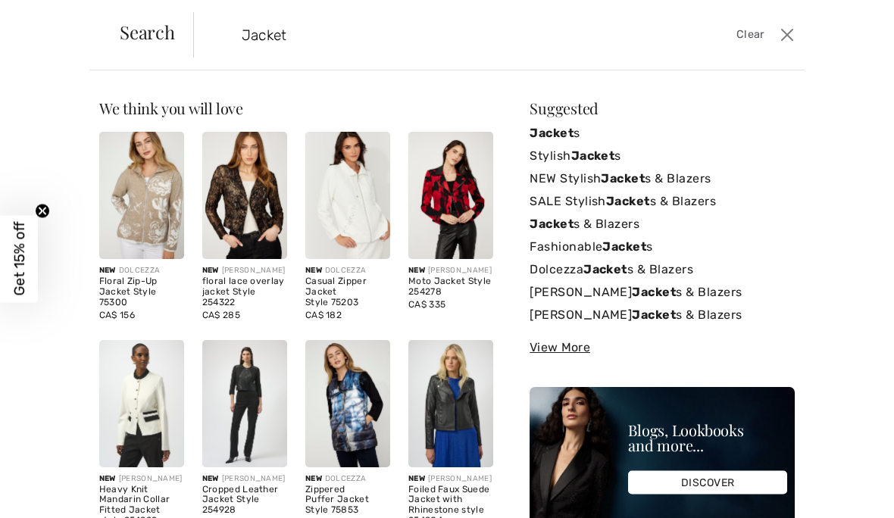 This screenshot has height=518, width=894. What do you see at coordinates (662, 270) in the screenshot?
I see `a: DolcezzaJackets & Blazers` at bounding box center [662, 270].